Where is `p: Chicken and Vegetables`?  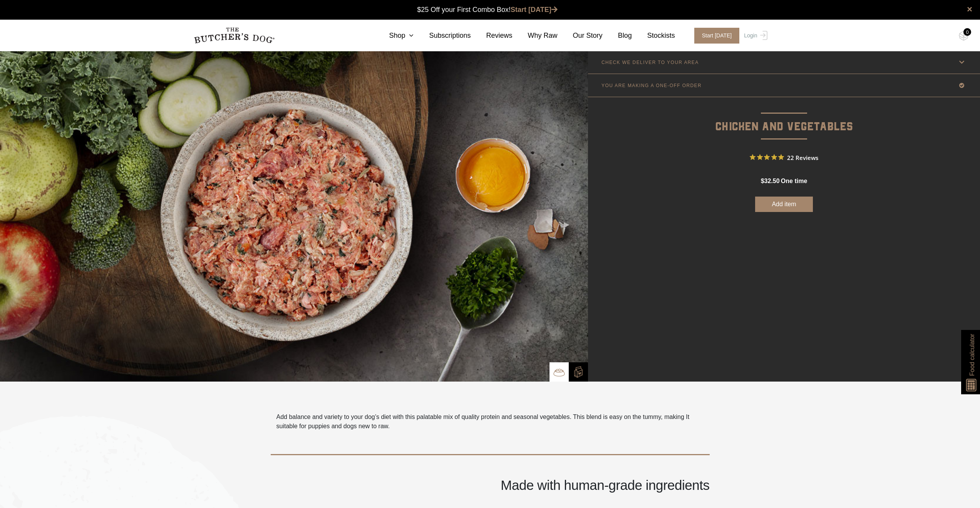
p: Chicken and Vegetables is located at coordinates (784, 117).